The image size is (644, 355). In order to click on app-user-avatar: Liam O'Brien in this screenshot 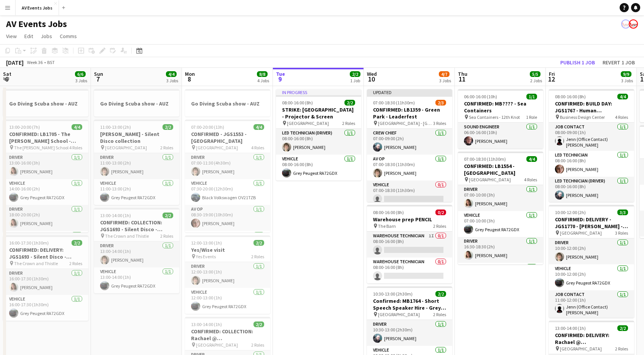, I will do `click(633, 24)`.